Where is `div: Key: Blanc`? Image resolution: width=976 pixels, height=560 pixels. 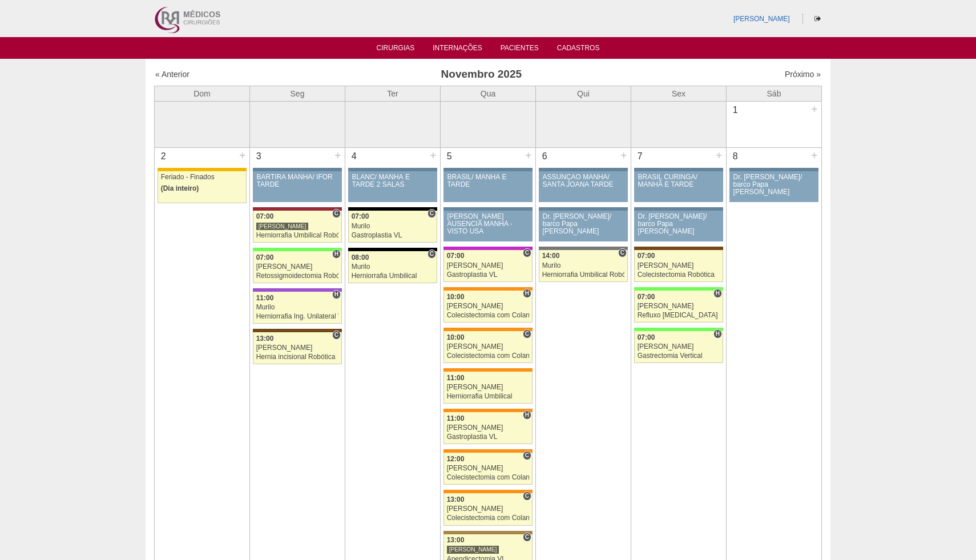 div: Key: Blanc is located at coordinates (393, 250).